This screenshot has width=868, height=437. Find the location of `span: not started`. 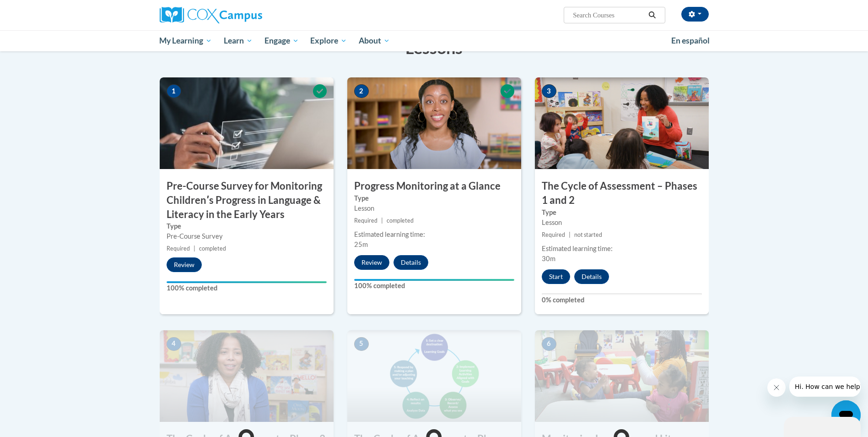

span: not started is located at coordinates (588, 234).